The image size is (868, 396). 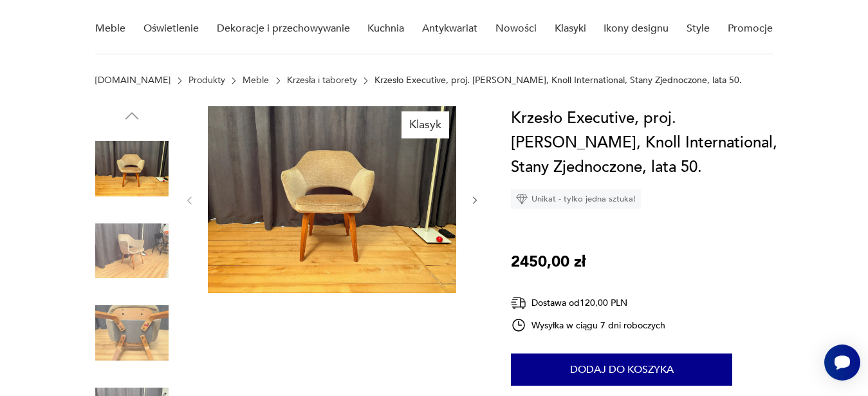 I want to click on a: Style, so click(x=698, y=28).